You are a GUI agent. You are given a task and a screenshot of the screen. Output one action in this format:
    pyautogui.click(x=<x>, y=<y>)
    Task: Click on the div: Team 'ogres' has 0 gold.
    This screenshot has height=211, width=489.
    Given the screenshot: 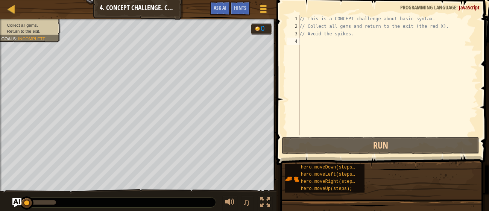 What is the action you would take?
    pyautogui.click(x=261, y=29)
    